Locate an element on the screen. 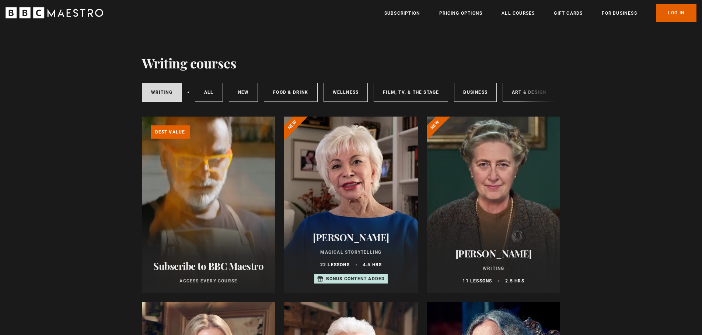  p: 11 lessons is located at coordinates (477, 281).